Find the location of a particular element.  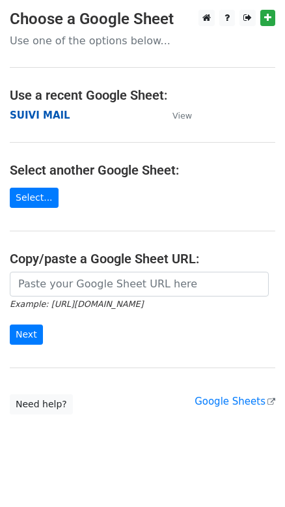

a: Google Sheets is located at coordinates (235, 401).